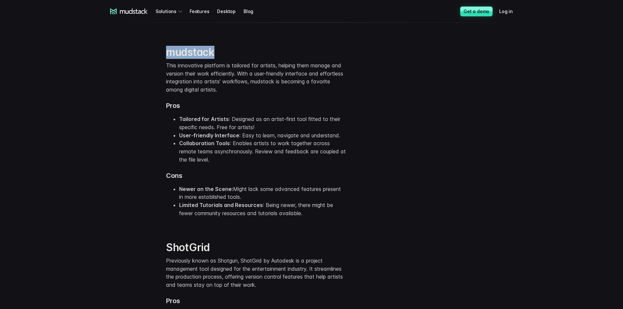  Describe the element at coordinates (230, 11) in the screenshot. I see `a: Desktop` at that location.